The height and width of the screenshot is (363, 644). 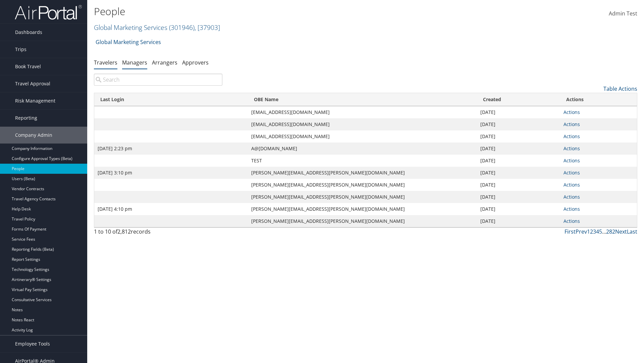 I want to click on a: First, so click(x=570, y=232).